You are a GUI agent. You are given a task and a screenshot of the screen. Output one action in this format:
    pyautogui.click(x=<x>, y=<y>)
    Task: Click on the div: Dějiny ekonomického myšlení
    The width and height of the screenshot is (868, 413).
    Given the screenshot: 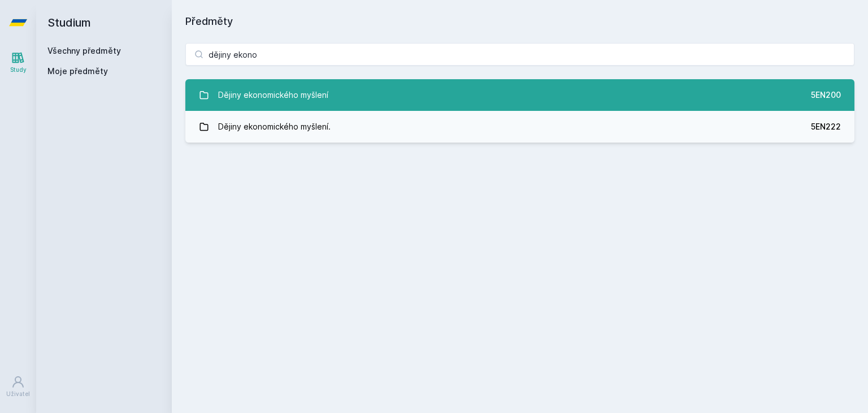 What is the action you would take?
    pyautogui.click(x=273, y=95)
    